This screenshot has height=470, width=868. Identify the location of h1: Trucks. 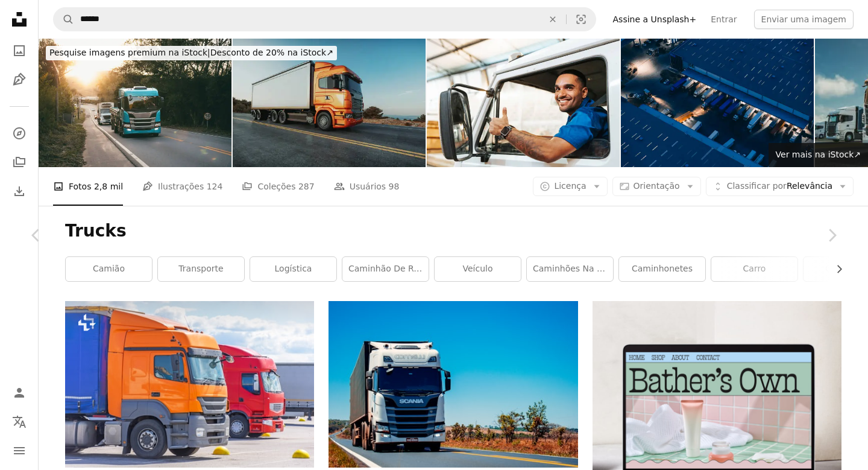
(453, 231).